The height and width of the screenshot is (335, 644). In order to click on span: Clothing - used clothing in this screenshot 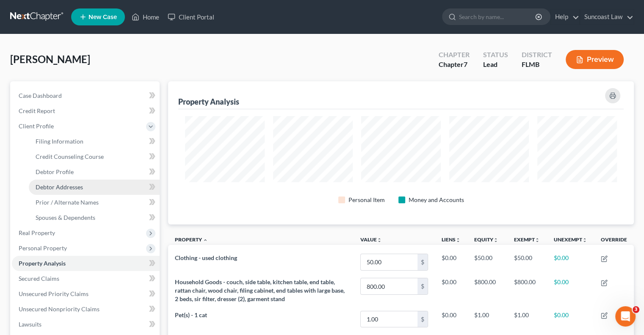, I will do `click(205, 258)`.